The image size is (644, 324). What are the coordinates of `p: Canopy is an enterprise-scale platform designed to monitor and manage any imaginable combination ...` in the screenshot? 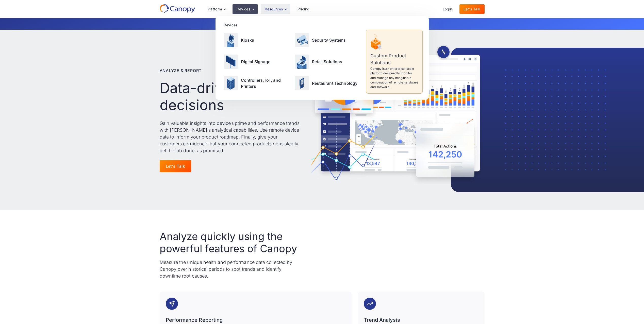 It's located at (394, 78).